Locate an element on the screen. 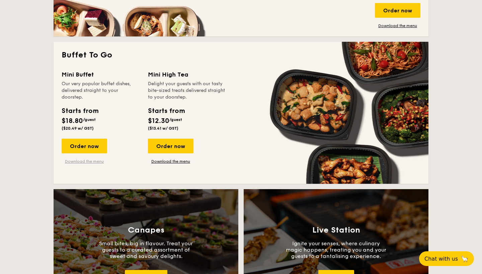 The image size is (482, 274). span: ($20.49 w/ GST) is located at coordinates (78, 128).